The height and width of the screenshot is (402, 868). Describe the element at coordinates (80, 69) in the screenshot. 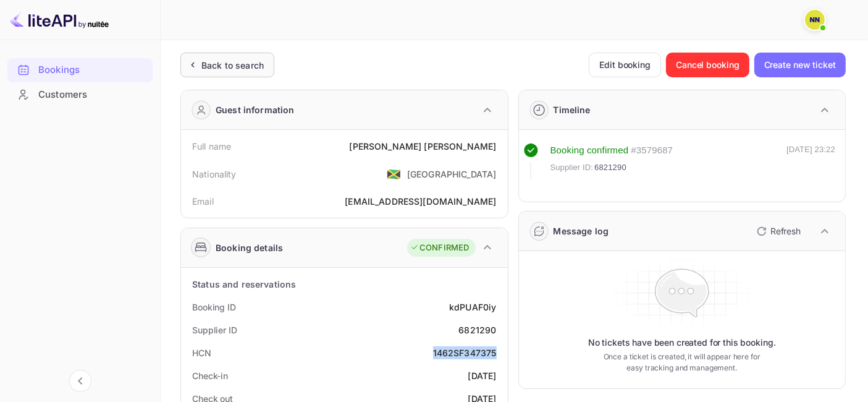

I see `a: Bookings` at that location.